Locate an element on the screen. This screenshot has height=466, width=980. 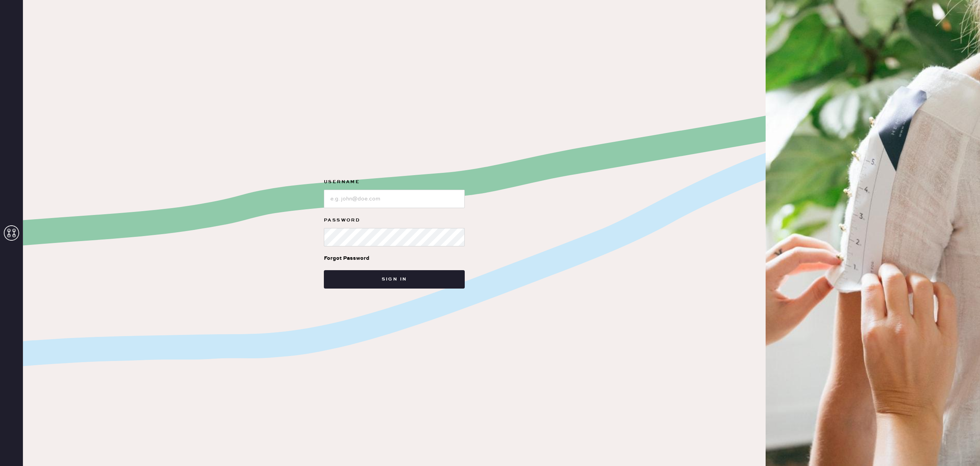
div: Forgot Password is located at coordinates (346, 258).